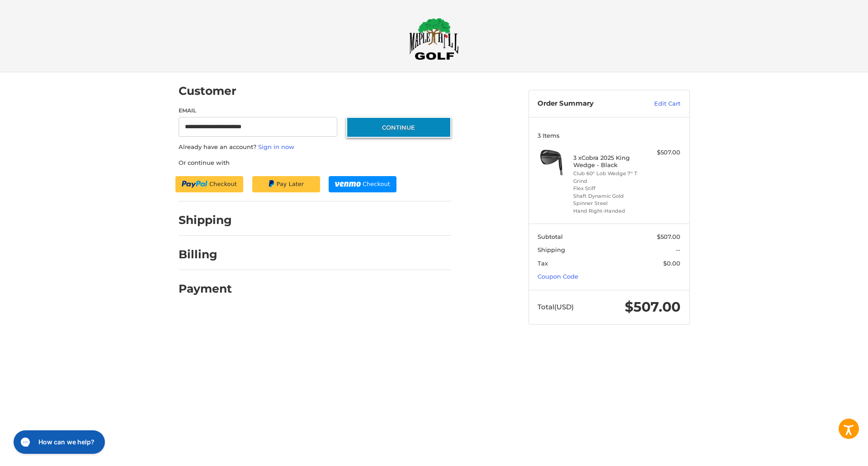 This screenshot has height=466, width=868. What do you see at coordinates (38, 8) in the screenshot?
I see `span: Pay Later` at bounding box center [38, 8].